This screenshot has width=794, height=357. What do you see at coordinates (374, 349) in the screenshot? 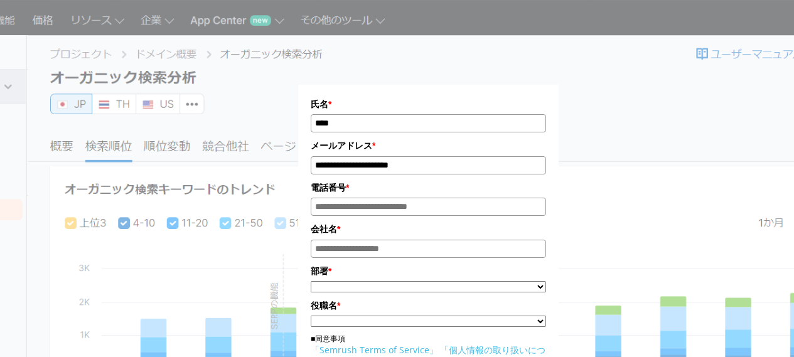
I see `a: 「Semrush Terms of Service」` at bounding box center [374, 349].